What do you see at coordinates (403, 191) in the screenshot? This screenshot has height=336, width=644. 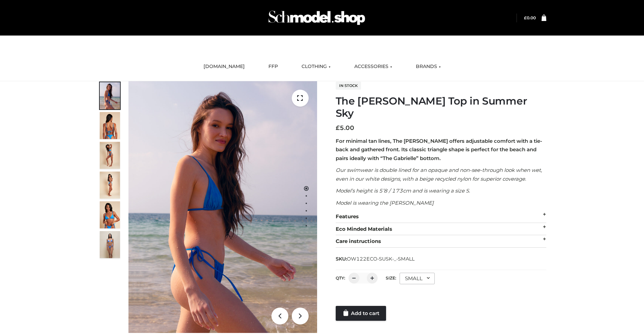 I see `em: Model’s height is 5’8 / 173cm and is wearing a size S.` at bounding box center [403, 191].